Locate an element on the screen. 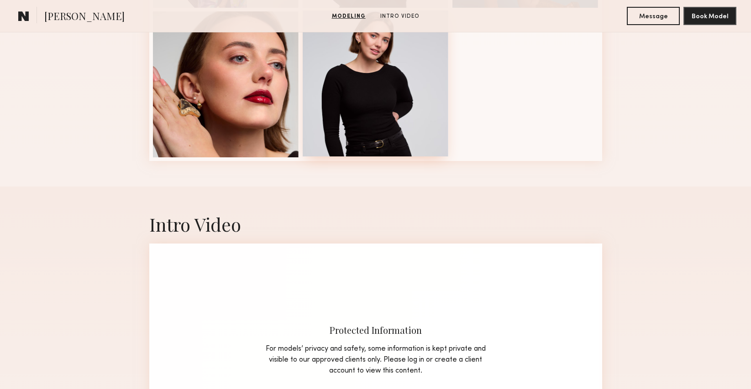 The width and height of the screenshot is (751, 389). div: Protected Information is located at coordinates (376, 330).